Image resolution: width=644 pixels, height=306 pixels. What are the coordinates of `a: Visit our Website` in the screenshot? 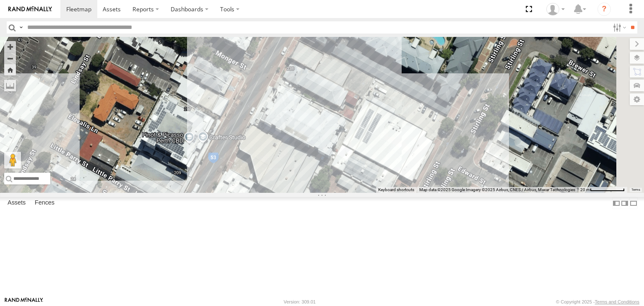 It's located at (24, 302).